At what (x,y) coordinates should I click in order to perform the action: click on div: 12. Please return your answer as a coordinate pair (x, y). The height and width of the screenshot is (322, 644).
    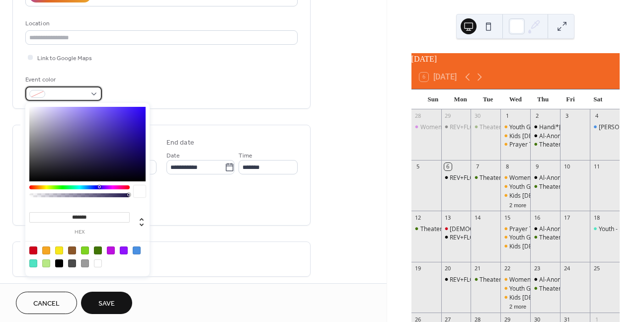
    Looking at the image, I should click on (418, 217).